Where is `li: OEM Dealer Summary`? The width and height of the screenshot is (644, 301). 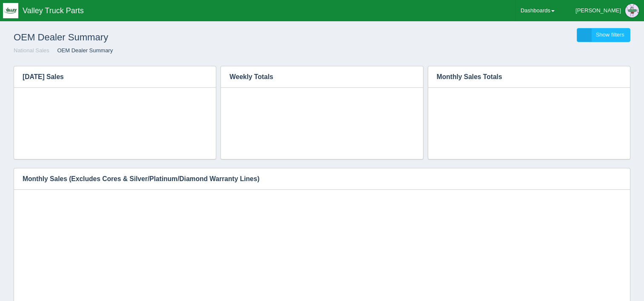 li: OEM Dealer Summary is located at coordinates (82, 50).